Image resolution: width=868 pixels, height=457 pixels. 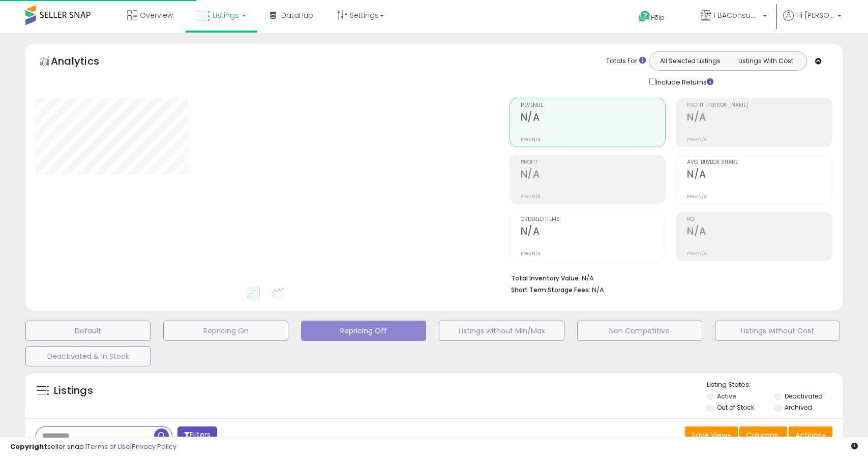 What do you see at coordinates (644, 16) in the screenshot?
I see `i: Get Help` at bounding box center [644, 16].